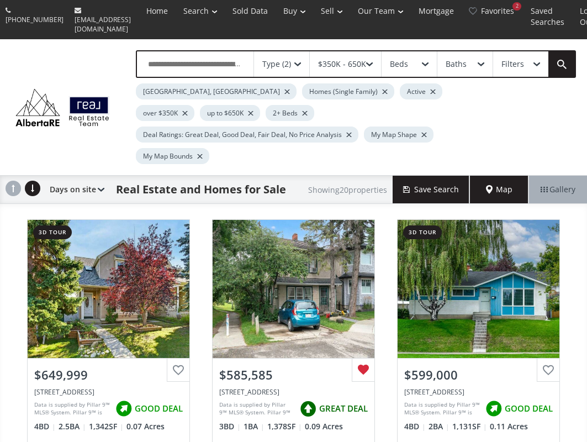  What do you see at coordinates (230, 113) in the screenshot?
I see `div: up to $650K` at bounding box center [230, 113].